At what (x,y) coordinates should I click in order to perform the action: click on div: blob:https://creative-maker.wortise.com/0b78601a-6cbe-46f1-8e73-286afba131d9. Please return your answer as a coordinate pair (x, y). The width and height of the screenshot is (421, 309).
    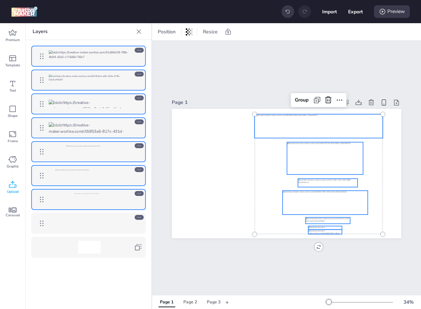
    Looking at the image, I should click on (88, 199).